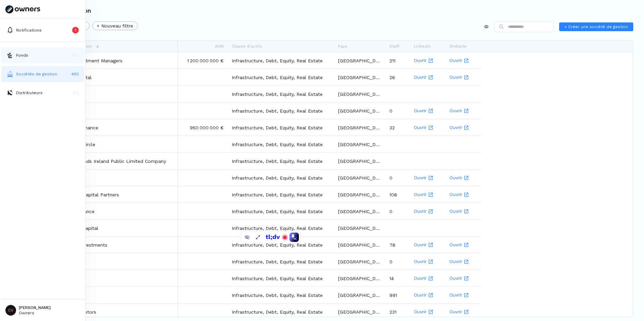  What do you see at coordinates (42, 74) in the screenshot?
I see `a: asset-managersSociétés de gestion493` at bounding box center [42, 74].